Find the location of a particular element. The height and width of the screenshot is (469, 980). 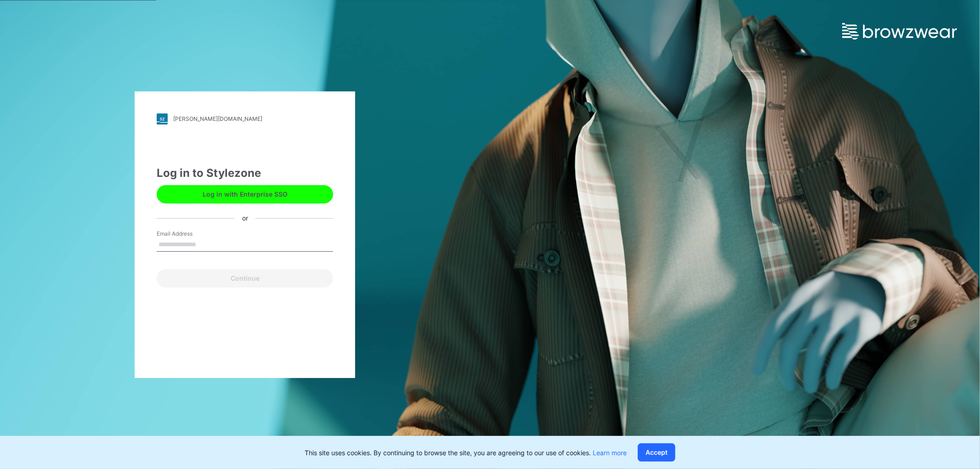

button: Accept is located at coordinates (656, 452).